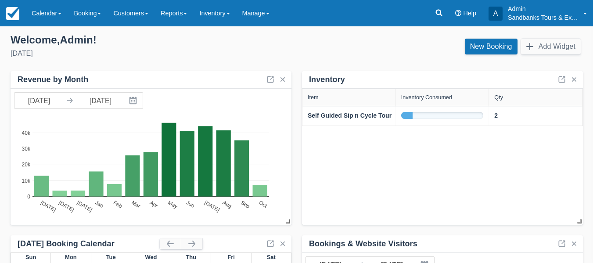 The image size is (593, 263). Describe the element at coordinates (71, 257) in the screenshot. I see `span: Mon` at that location.